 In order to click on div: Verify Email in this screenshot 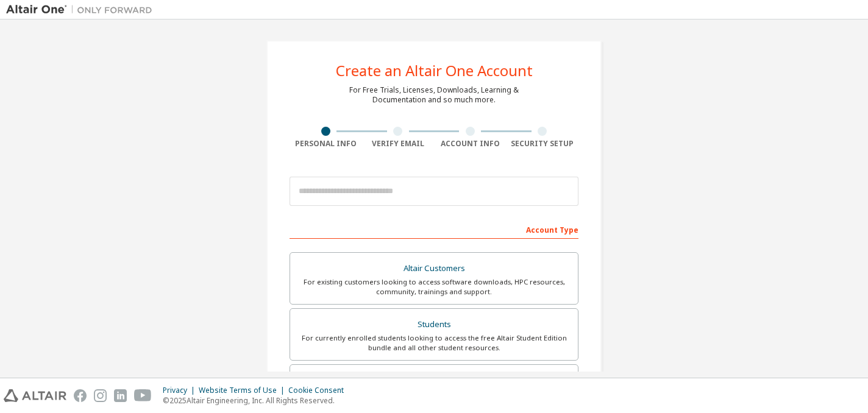, I will do `click(398, 144)`.